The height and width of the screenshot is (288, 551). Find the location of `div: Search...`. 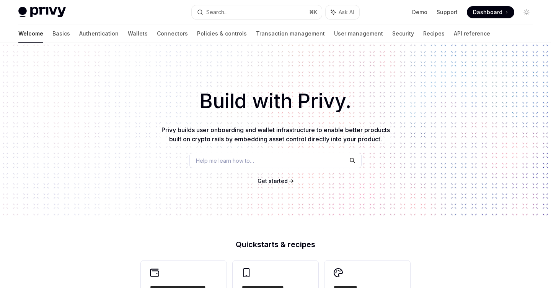

div: Search... is located at coordinates (217, 12).